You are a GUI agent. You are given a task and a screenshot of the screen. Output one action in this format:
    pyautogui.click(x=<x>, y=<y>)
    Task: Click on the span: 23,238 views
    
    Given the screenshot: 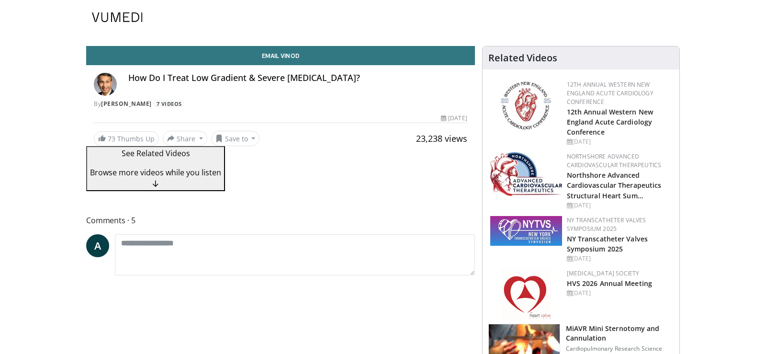 What is the action you would take?
    pyautogui.click(x=441, y=138)
    